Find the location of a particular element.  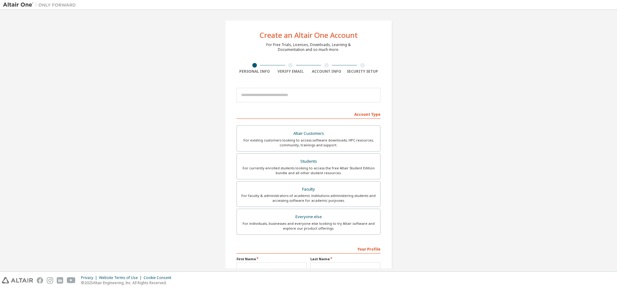

div: Faculty is located at coordinates (308, 190).